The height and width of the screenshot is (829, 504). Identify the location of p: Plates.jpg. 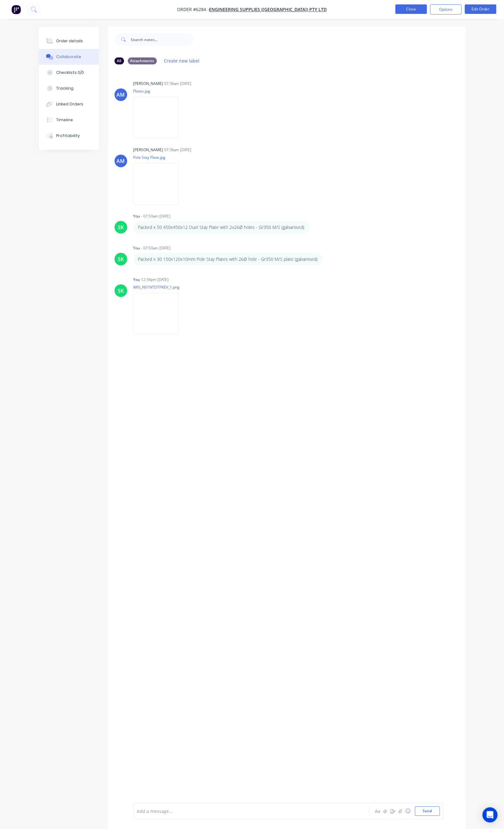
(160, 91).